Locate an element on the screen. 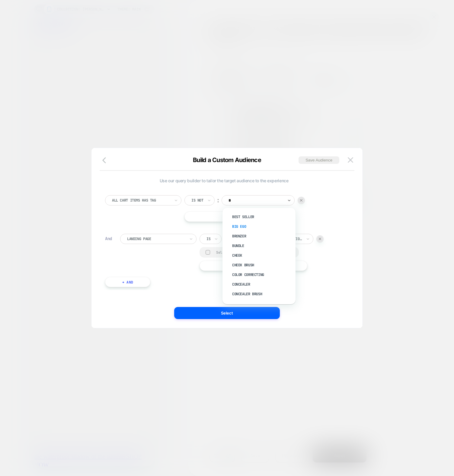 The width and height of the screenshot is (454, 476). div: best seller is located at coordinates (262, 217).